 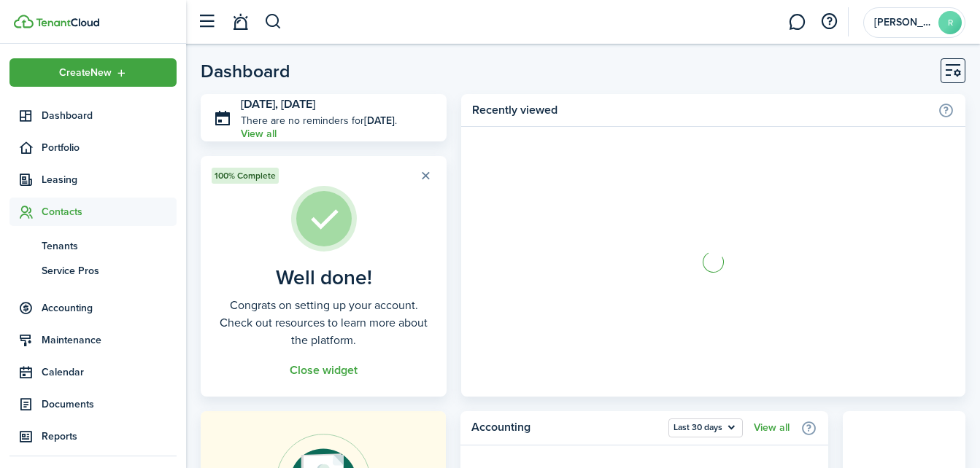 I want to click on button: Search, so click(x=273, y=22).